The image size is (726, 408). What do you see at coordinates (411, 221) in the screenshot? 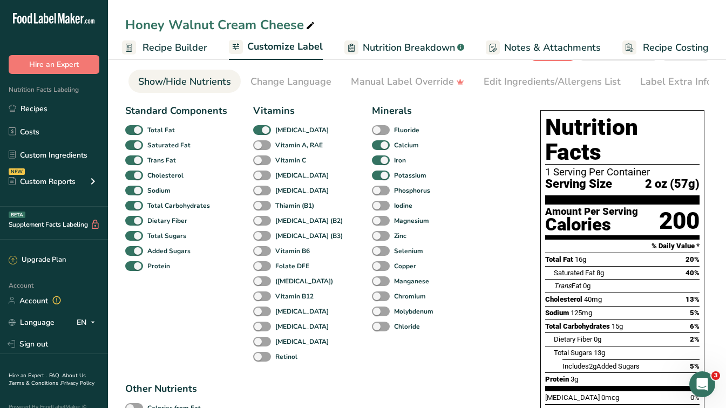
I see `b: Magnesium` at bounding box center [411, 221].